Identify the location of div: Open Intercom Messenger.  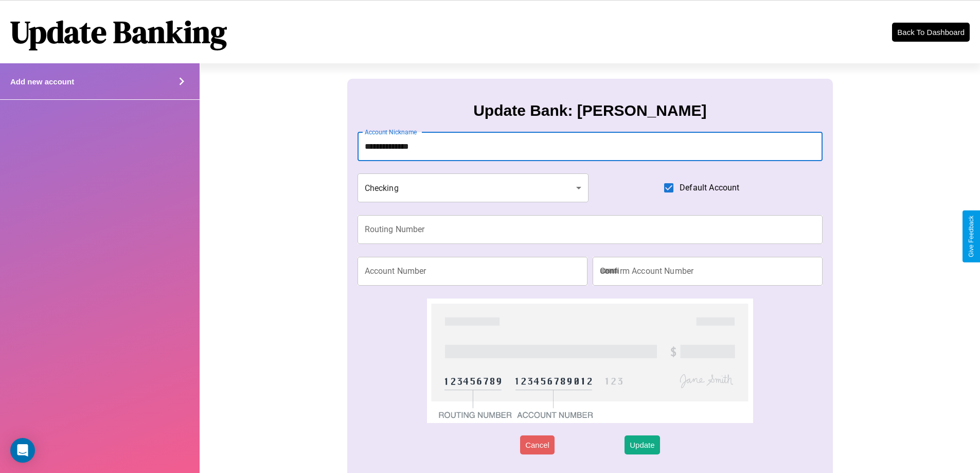
(23, 451).